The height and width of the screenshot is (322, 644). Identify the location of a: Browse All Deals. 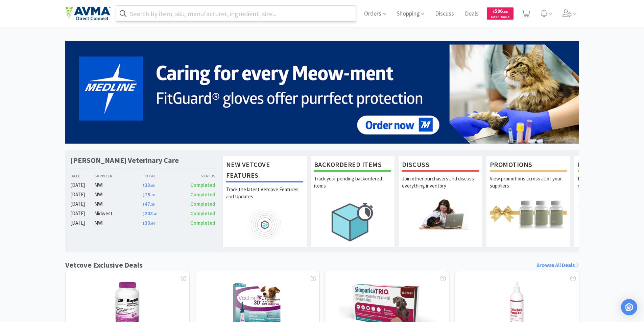
(558, 265).